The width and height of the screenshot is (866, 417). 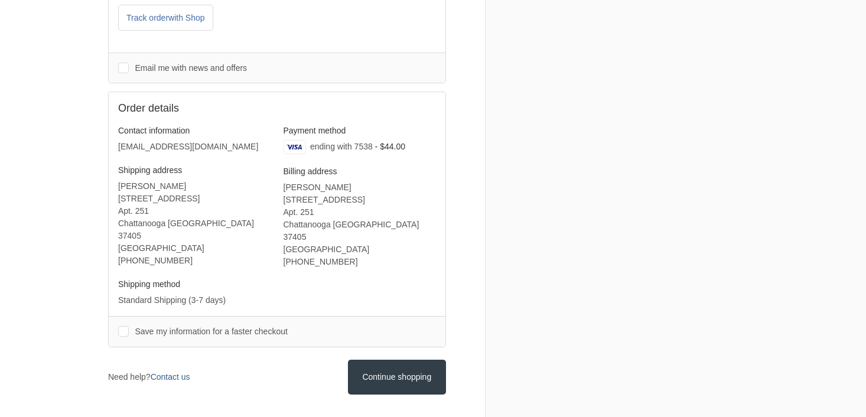 What do you see at coordinates (194, 284) in the screenshot?
I see `h3: Shipping method` at bounding box center [194, 284].